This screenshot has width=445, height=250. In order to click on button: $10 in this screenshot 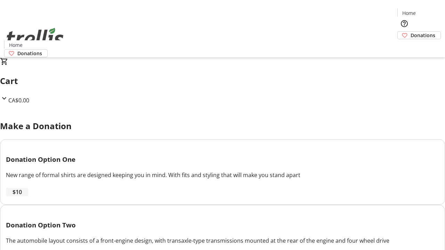, I will do `click(17, 192)`.